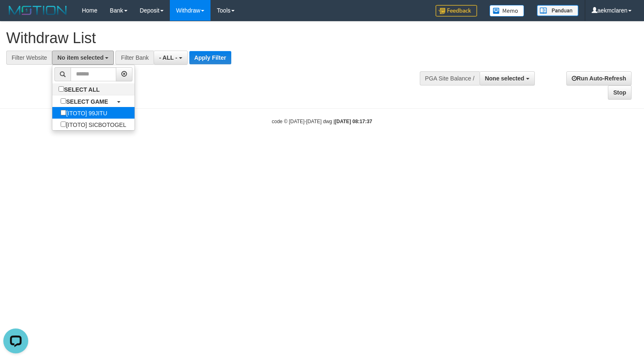 This screenshot has height=360, width=644. What do you see at coordinates (38, 11) in the screenshot?
I see `img: MOTION_logo.png` at bounding box center [38, 11].